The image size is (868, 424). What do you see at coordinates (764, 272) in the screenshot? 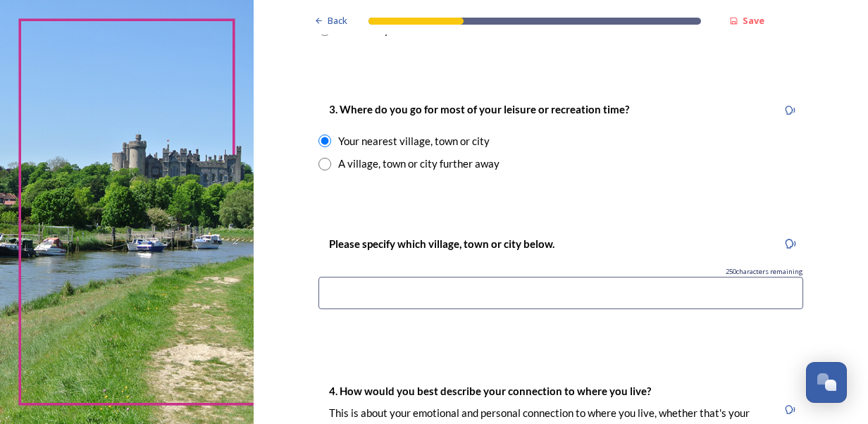
I see `span: 250 characters remaining` at bounding box center [764, 272].